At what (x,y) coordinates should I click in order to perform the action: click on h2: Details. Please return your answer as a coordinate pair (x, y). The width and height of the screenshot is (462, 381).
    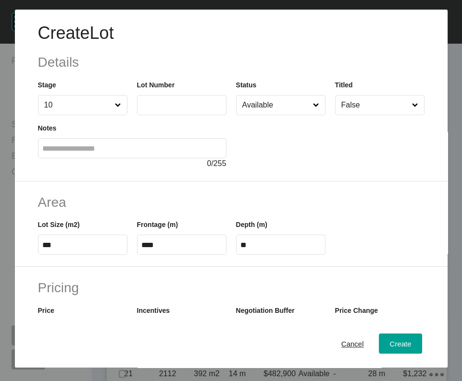
    Looking at the image, I should click on (231, 62).